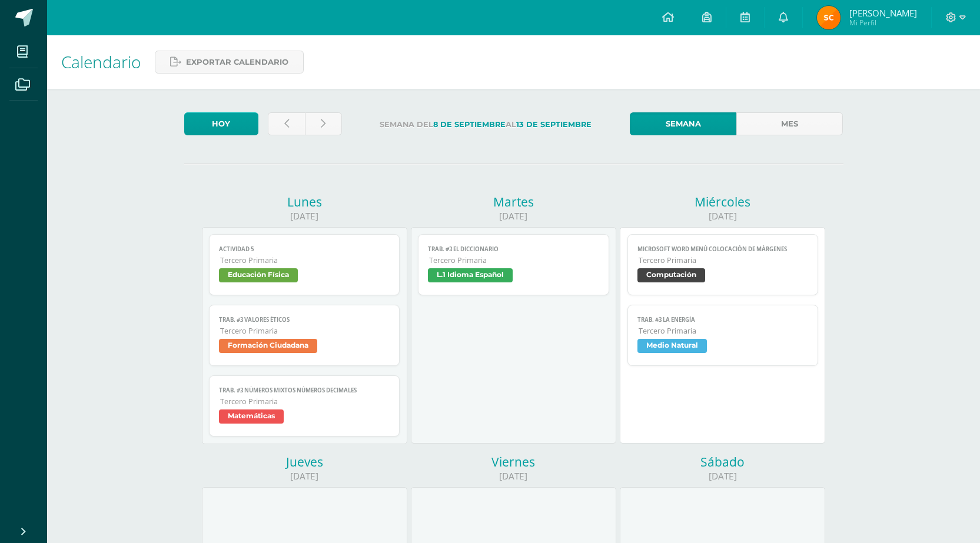 Image resolution: width=980 pixels, height=543 pixels. What do you see at coordinates (723, 335) in the screenshot?
I see `a: TRAB. #3 La EnergíaTercero PrimariaMedio Natural` at bounding box center [723, 335].